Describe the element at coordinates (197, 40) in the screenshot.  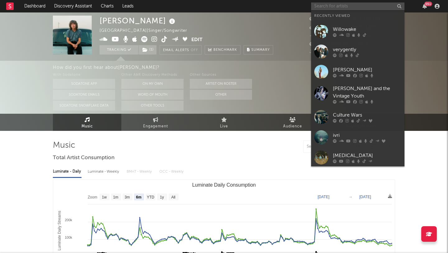
I see `button: Edit` at that location.